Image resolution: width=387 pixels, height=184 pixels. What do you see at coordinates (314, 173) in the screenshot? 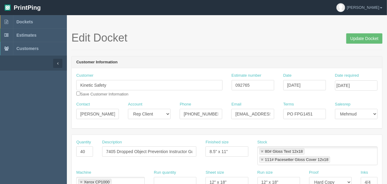
I see `label: Proof` at bounding box center [314, 173].